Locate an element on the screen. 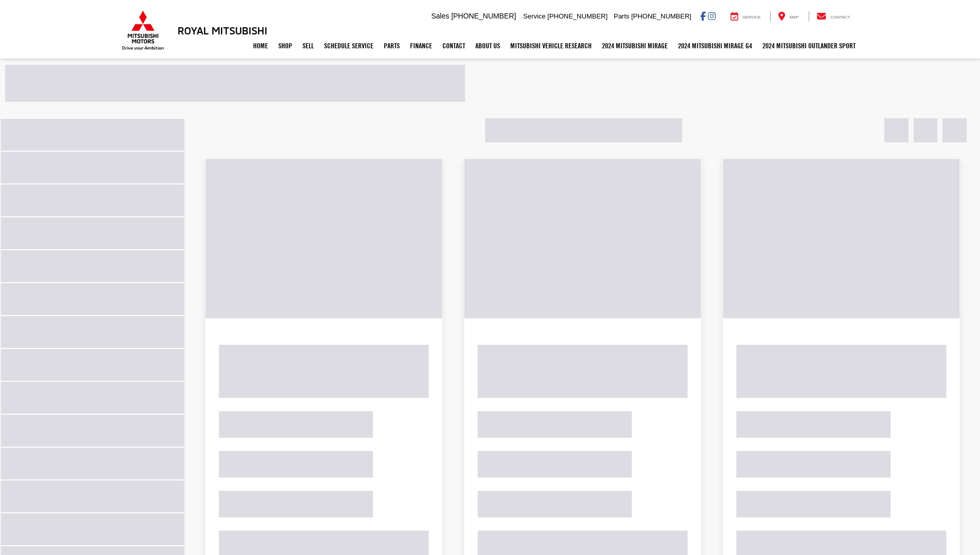 This screenshot has height=555, width=980. span: Contact is located at coordinates (840, 17).